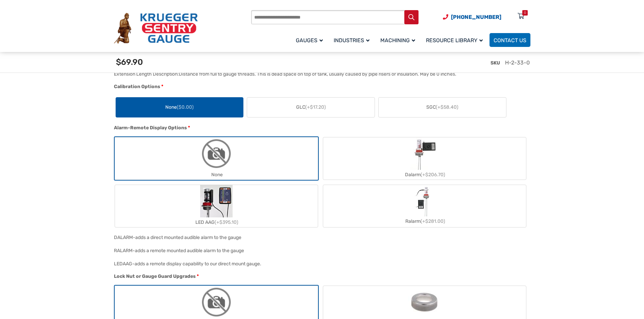 The width and height of the screenshot is (644, 319). What do you see at coordinates (198, 264) in the screenshot?
I see `div: adds a remote display capability to our direct mount gauge.` at bounding box center [198, 264].